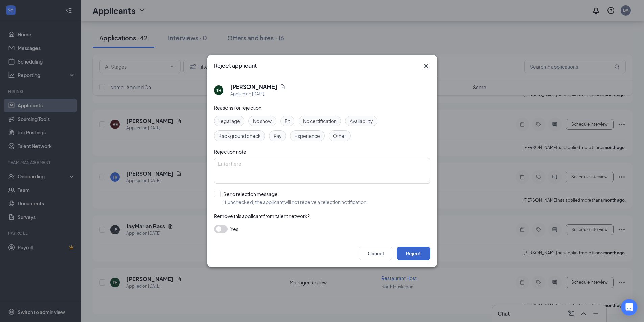 The height and width of the screenshot is (322, 644). What do you see at coordinates (361, 121) in the screenshot?
I see `span: Availability` at bounding box center [361, 121].